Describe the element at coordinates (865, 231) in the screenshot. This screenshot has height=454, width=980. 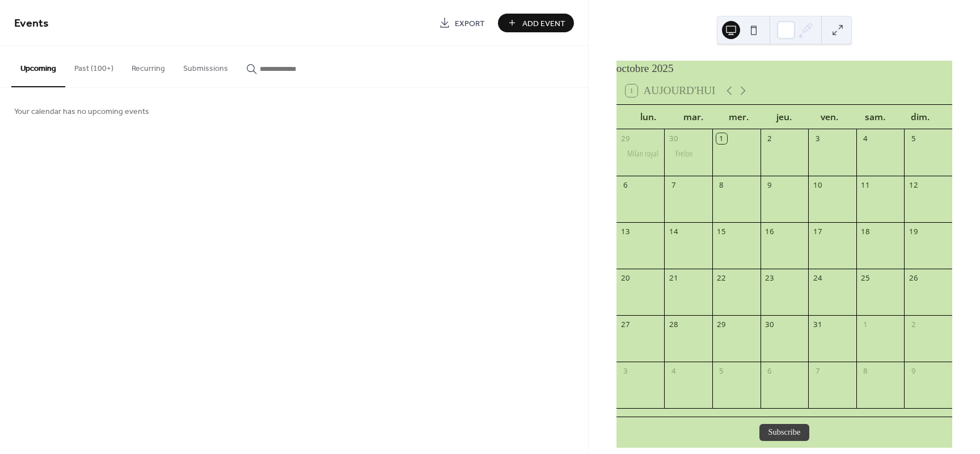
I see `div: 18` at that location.